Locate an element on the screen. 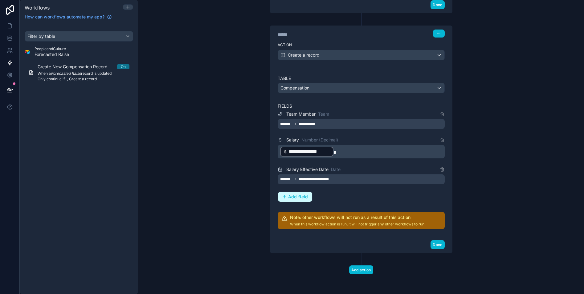  span: Salary is located at coordinates (292, 140).